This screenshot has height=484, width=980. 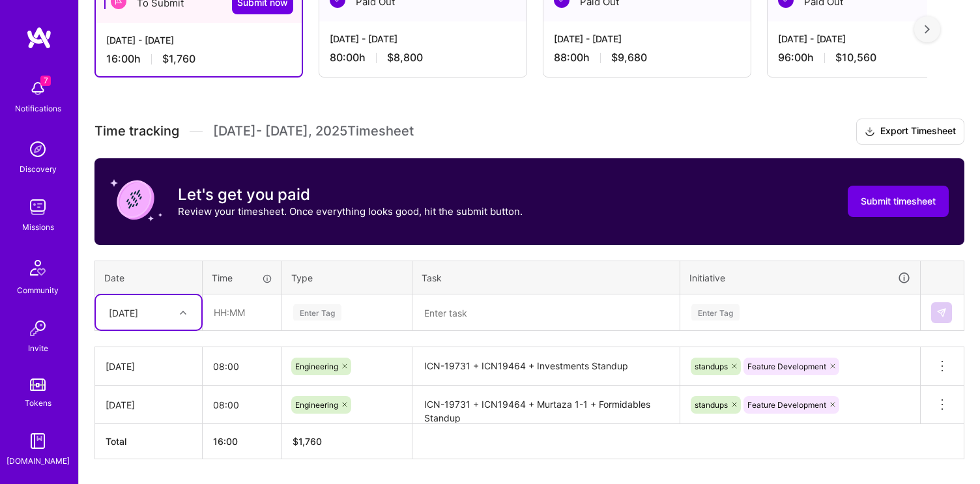 I want to click on textarea: ICN-19731 + ICN19464 + Murtaza 1-1 + Formidables Standup, so click(x=546, y=405).